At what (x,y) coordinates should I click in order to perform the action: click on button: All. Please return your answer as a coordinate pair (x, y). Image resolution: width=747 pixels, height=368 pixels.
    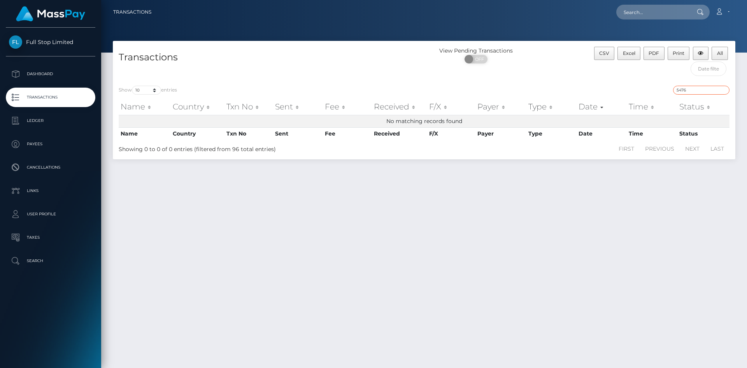
    Looking at the image, I should click on (720, 53).